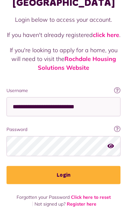 The height and width of the screenshot is (215, 127). I want to click on a: click here, so click(106, 35).